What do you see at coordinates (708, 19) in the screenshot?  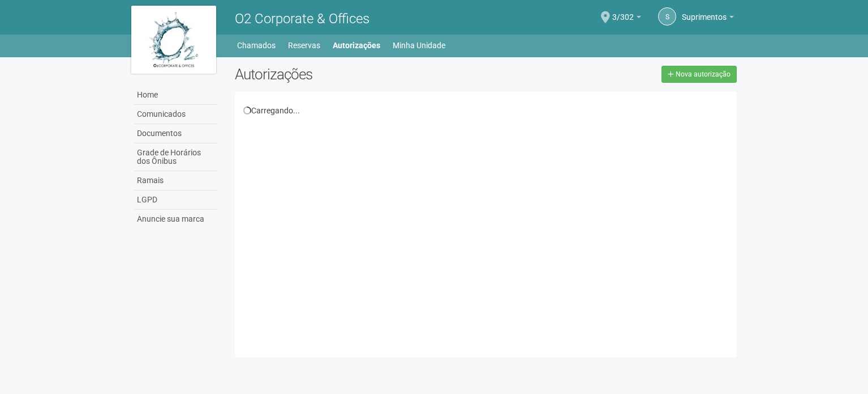 I see `a: Suprimentos` at bounding box center [708, 19].